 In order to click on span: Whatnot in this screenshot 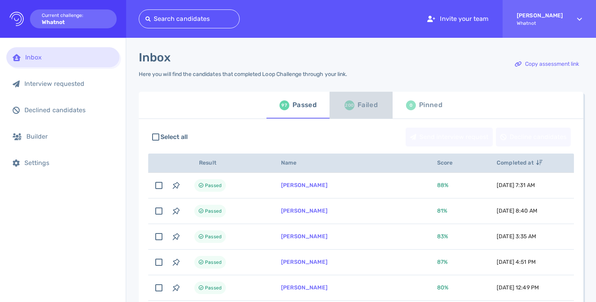, I will do `click(540, 23)`.